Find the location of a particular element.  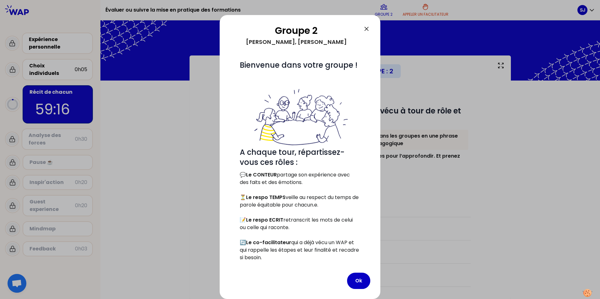

strong: Le co-facilitateur is located at coordinates (269, 243).